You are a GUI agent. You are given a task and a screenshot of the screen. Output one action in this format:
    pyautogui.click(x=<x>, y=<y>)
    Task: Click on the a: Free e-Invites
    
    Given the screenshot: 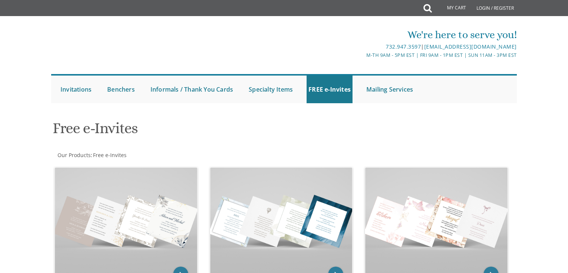 What is the action you would take?
    pyautogui.click(x=109, y=155)
    